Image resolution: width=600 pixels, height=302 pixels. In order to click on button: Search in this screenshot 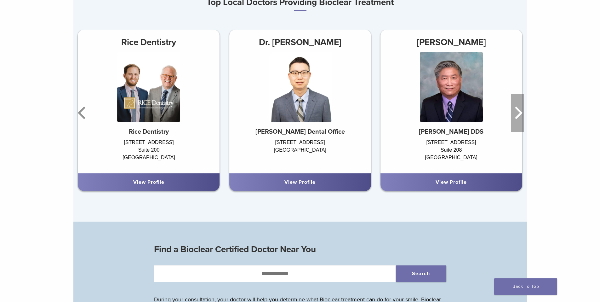, I will do `click(421, 273)`.